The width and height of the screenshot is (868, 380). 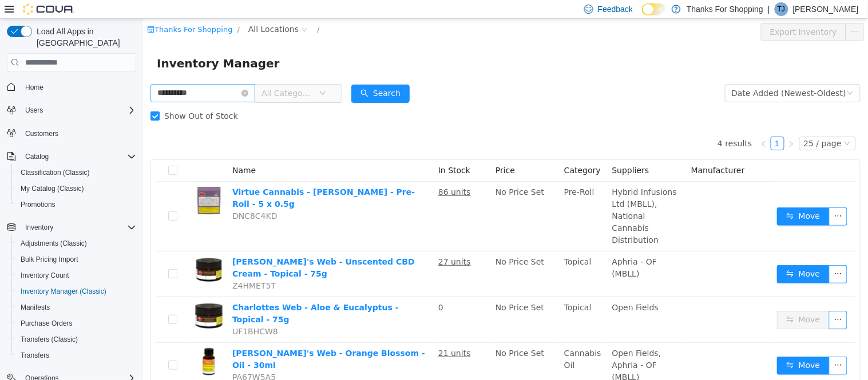 What do you see at coordinates (54, 244) in the screenshot?
I see `a: Adjustments (Classic)` at bounding box center [54, 244].